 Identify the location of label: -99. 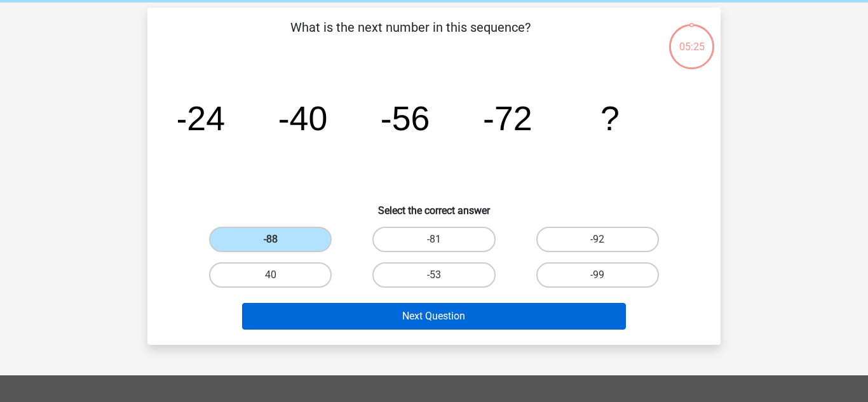
(598, 276).